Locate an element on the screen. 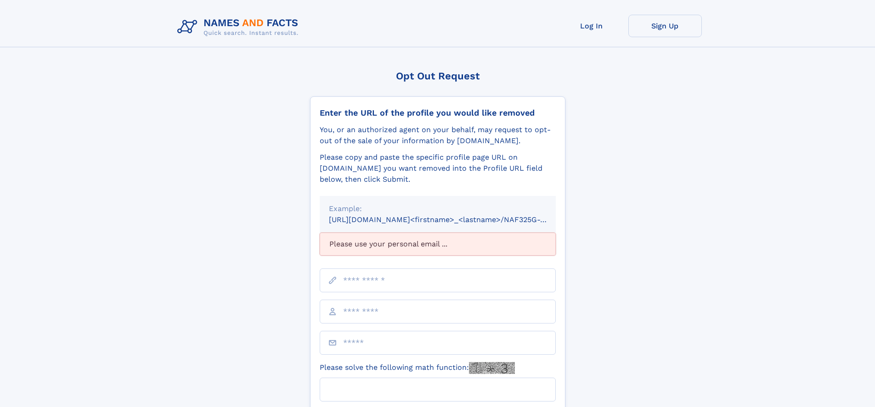  div: Example: is located at coordinates (438, 209).